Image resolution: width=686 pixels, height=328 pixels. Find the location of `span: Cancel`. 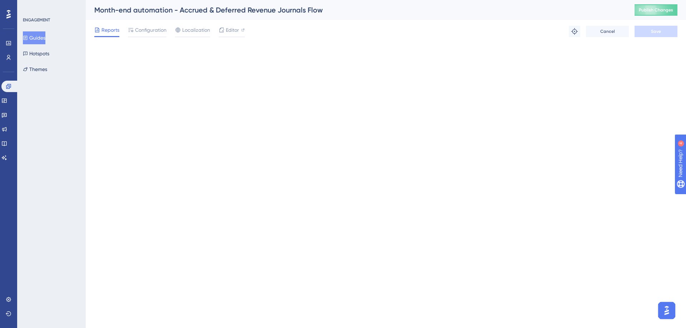

span: Cancel is located at coordinates (607, 31).